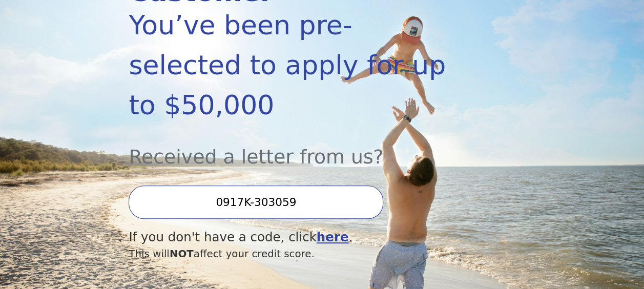  Describe the element at coordinates (293, 237) in the screenshot. I see `div: If you don't have a code, click .` at that location.